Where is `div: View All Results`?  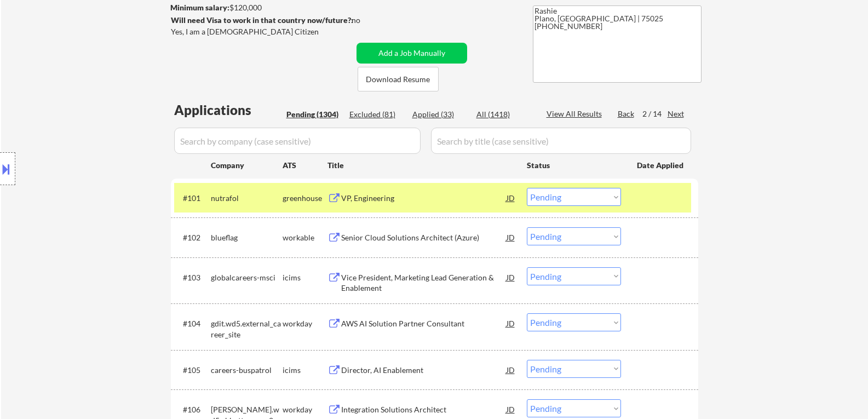
div: View All Results is located at coordinates (576, 114).